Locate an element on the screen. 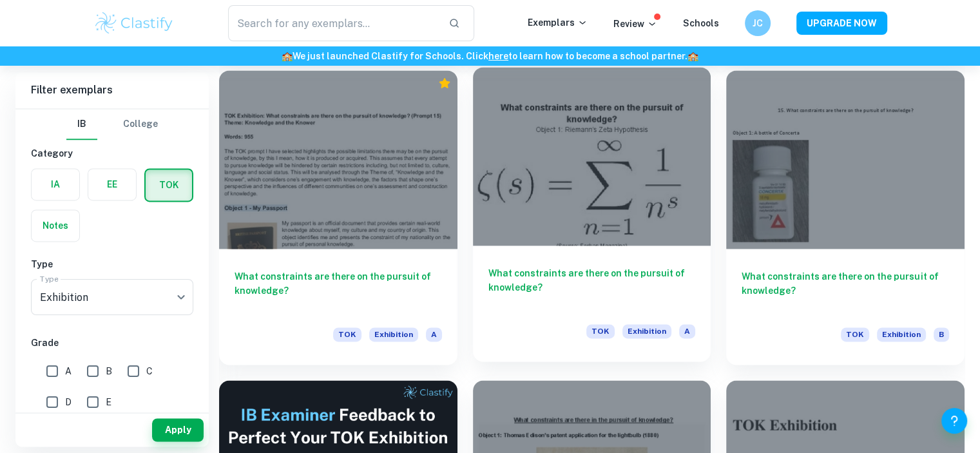 This screenshot has width=980, height=453. p: Exemplars is located at coordinates (557, 23).